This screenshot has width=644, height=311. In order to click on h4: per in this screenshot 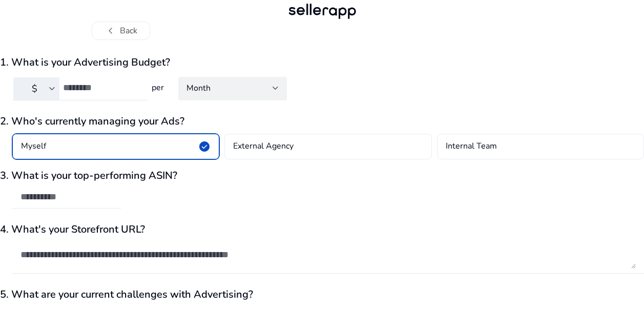, I will do `click(157, 88)`.